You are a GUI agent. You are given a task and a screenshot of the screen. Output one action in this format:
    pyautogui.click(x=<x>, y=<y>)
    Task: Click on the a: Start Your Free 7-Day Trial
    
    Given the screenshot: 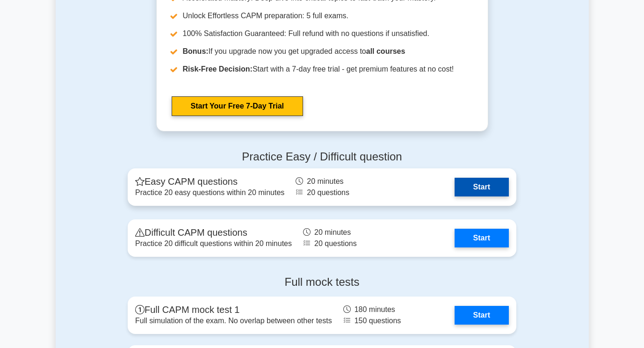 What is the action you would take?
    pyautogui.click(x=237, y=106)
    